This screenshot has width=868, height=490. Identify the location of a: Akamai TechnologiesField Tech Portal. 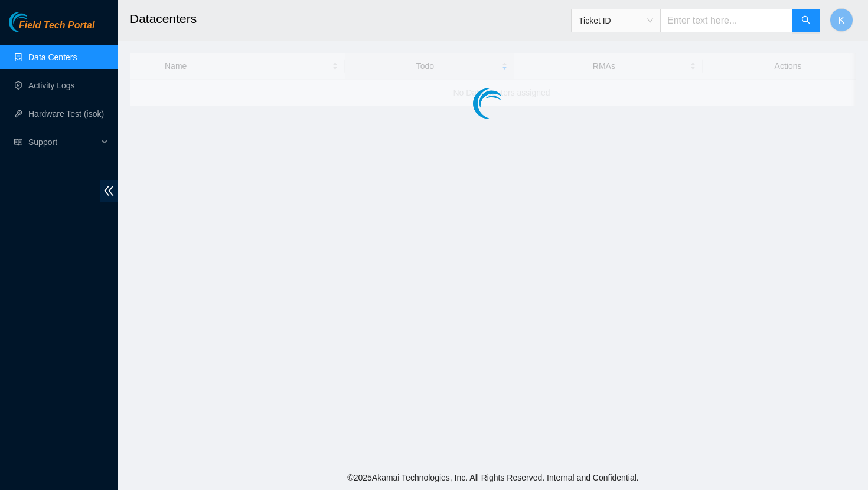
(51, 29).